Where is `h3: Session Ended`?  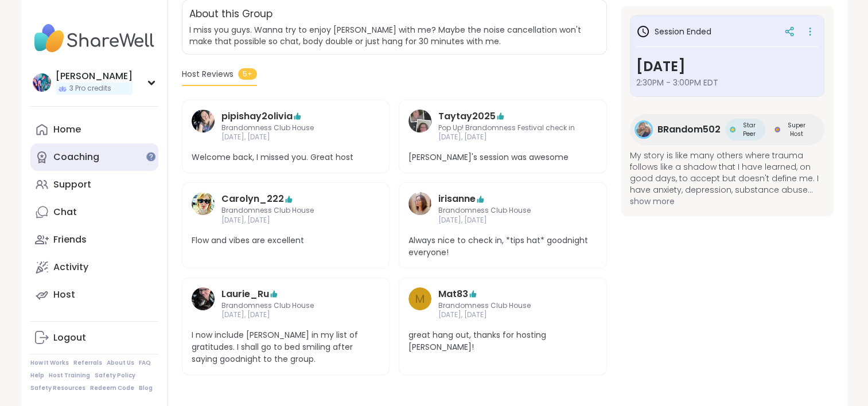 h3: Session Ended is located at coordinates (674, 32).